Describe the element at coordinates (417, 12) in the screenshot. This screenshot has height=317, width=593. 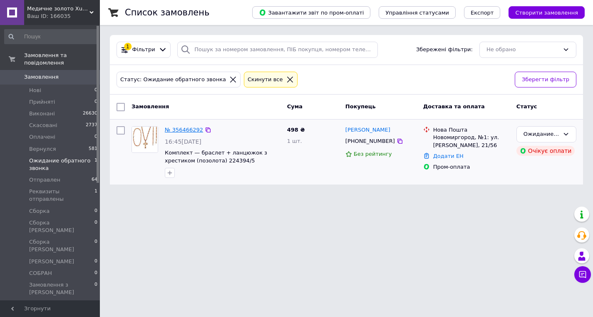
I see `button: Управління статусами` at that location.